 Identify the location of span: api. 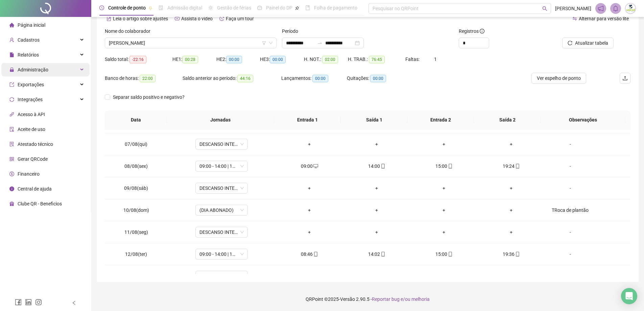
(11, 114).